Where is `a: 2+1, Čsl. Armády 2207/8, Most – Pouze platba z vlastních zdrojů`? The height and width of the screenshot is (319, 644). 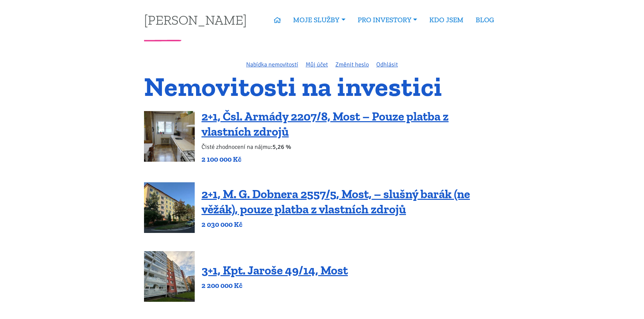 a: 2+1, Čsl. Armády 2207/8, Most – Pouze platba z vlastních zdrojů is located at coordinates (325, 124).